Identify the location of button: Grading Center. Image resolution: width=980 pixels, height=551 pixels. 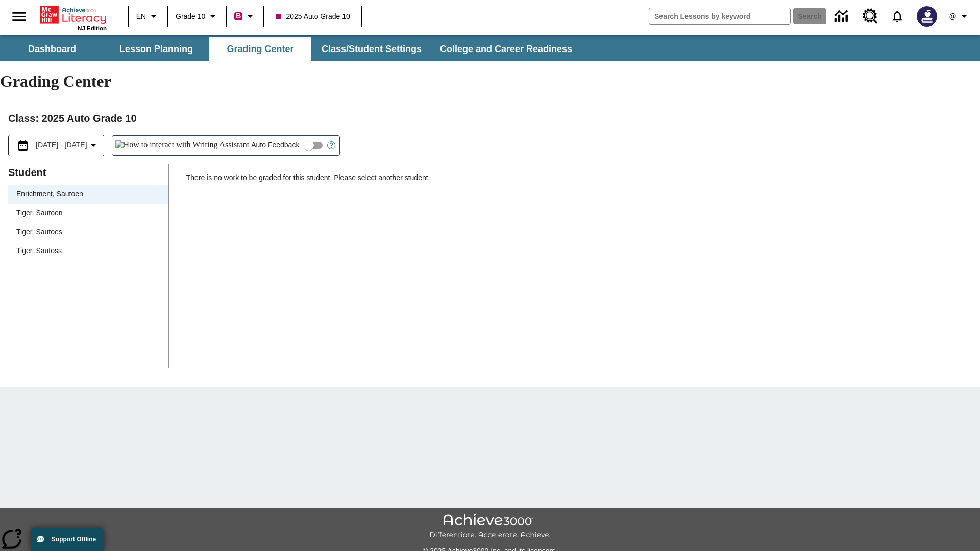
(260, 49).